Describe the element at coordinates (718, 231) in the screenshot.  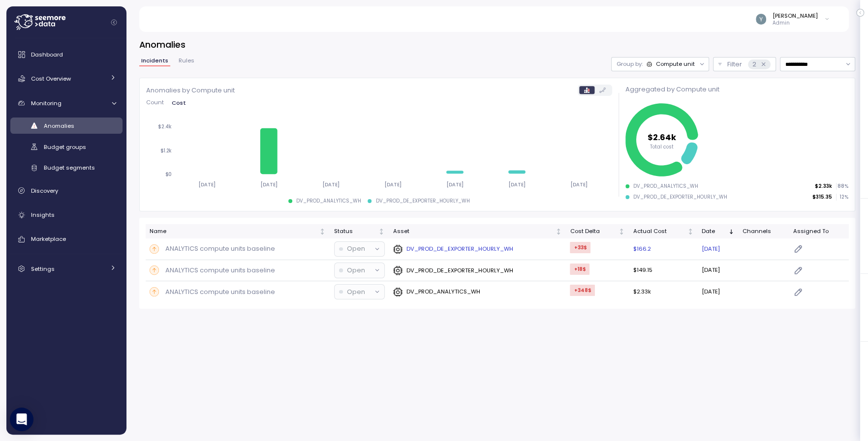
I see `th: DateSorted descending` at that location.